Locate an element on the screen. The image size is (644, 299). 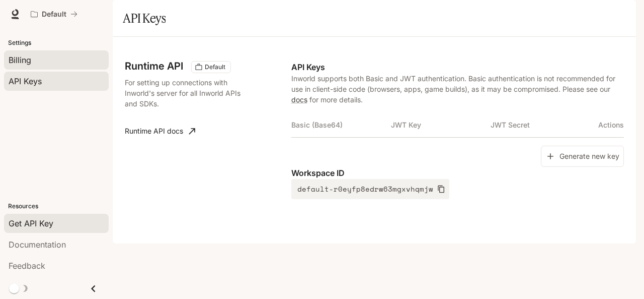
button: default-r0eyfp8edrw63mgxvhqmjw is located at coordinates (370, 189).